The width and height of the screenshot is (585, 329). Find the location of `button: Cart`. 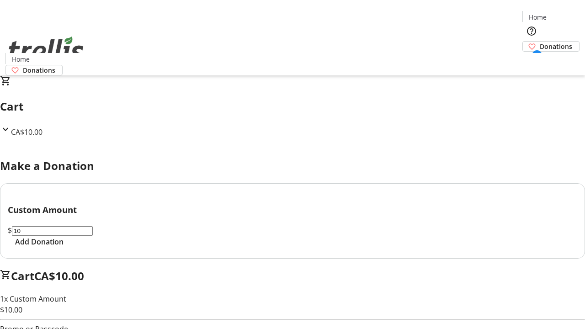

button: Cart is located at coordinates (532, 61).